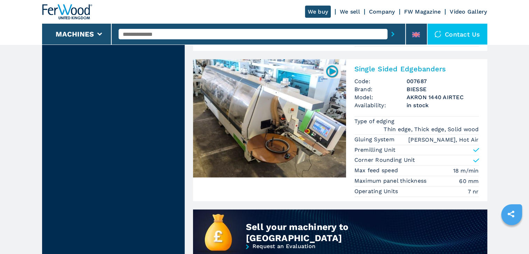 The height and width of the screenshot is (254, 529). What do you see at coordinates (75, 34) in the screenshot?
I see `button: Machines` at bounding box center [75, 34].